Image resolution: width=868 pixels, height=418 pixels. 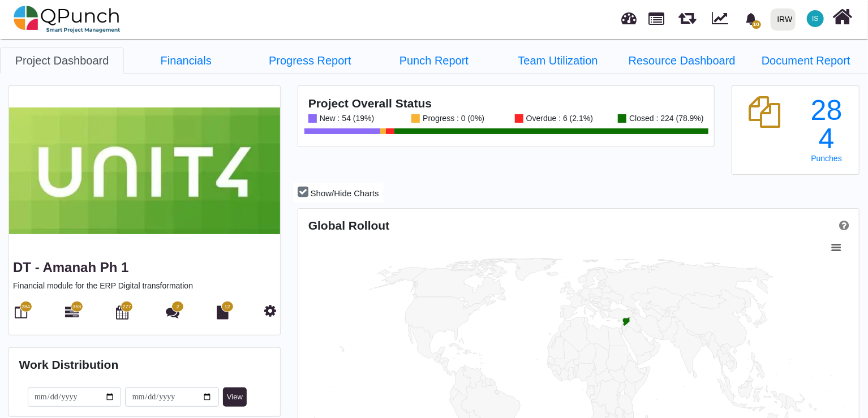 What do you see at coordinates (345, 118) in the screenshot?
I see `div: New : 54 (19%)` at bounding box center [345, 118].